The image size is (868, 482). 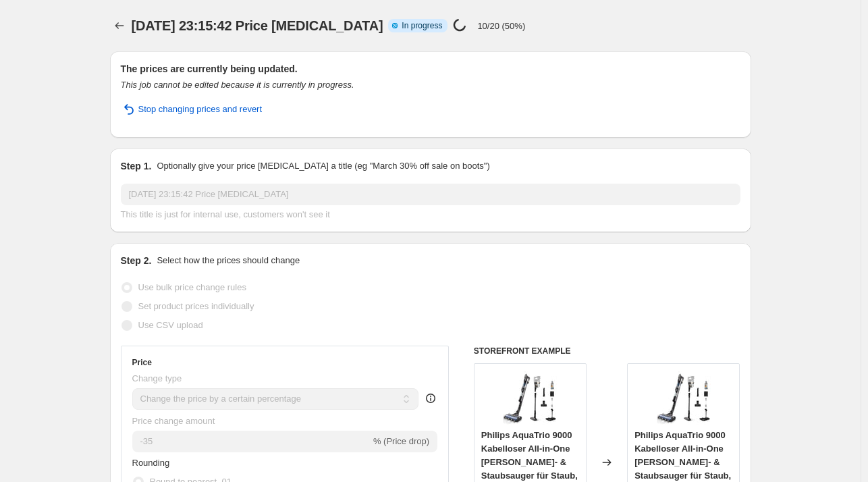 What do you see at coordinates (251, 441) in the screenshot?
I see `input: -15` at bounding box center [251, 441].